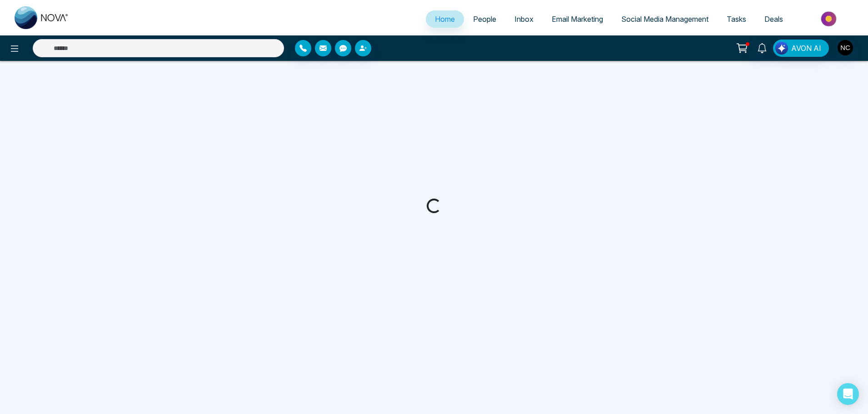 The width and height of the screenshot is (868, 414). I want to click on div: Open Intercom Messenger, so click(848, 394).